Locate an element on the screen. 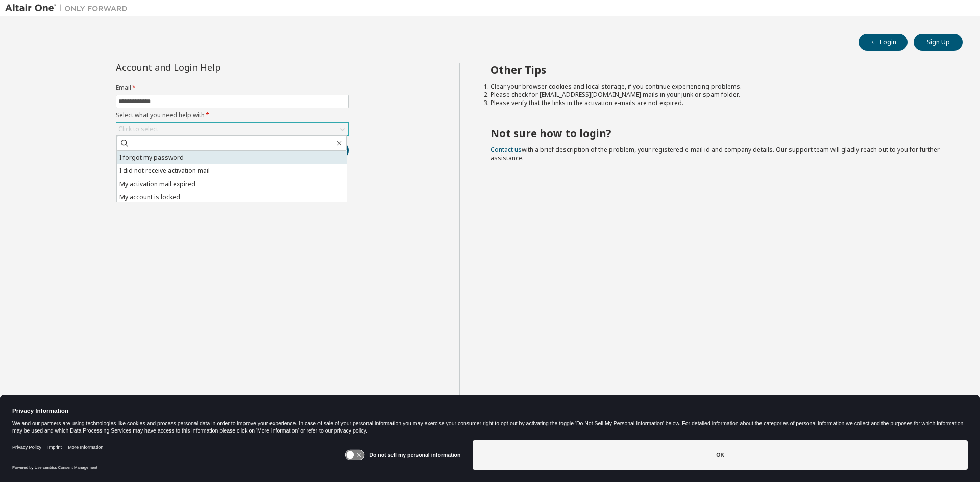 This screenshot has width=980, height=482. img: Altair One is located at coordinates (69, 8).